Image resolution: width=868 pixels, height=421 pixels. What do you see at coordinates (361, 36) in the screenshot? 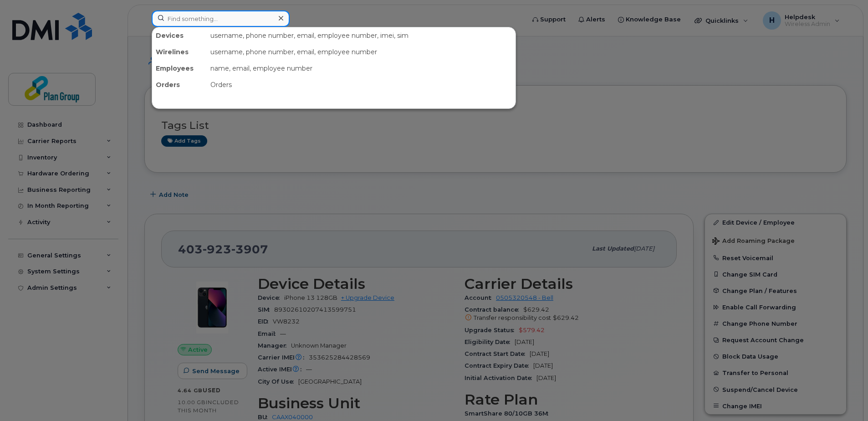
I see `div: username, phone number, email, employee number, imei, sim` at bounding box center [361, 36].